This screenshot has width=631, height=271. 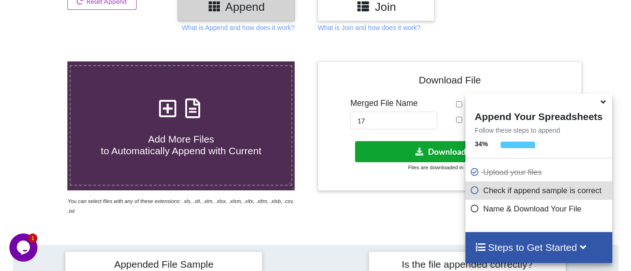 What do you see at coordinates (450, 81) in the screenshot?
I see `h4: Download File` at bounding box center [450, 81].